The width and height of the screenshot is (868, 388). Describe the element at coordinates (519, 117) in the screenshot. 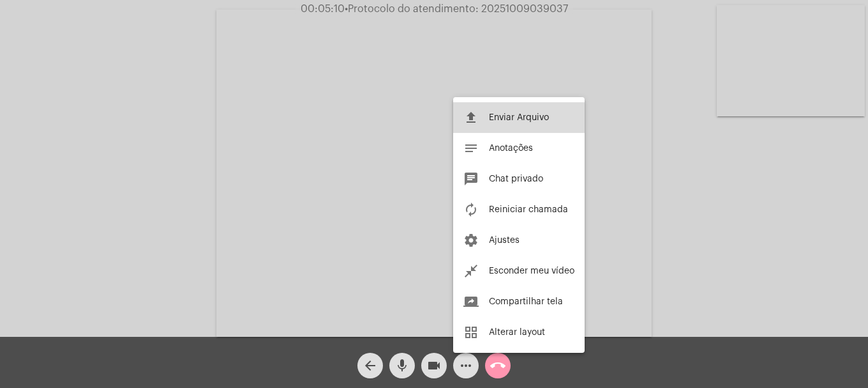

I see `span: Enviar Arquivo` at that location.